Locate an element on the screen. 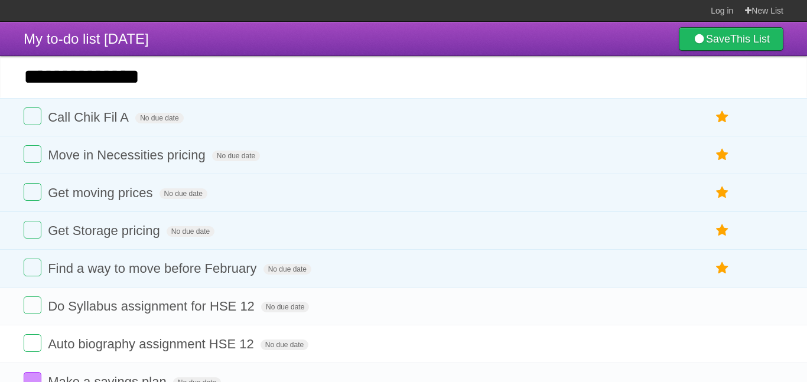  span: Get Storage pricing is located at coordinates (105, 231).